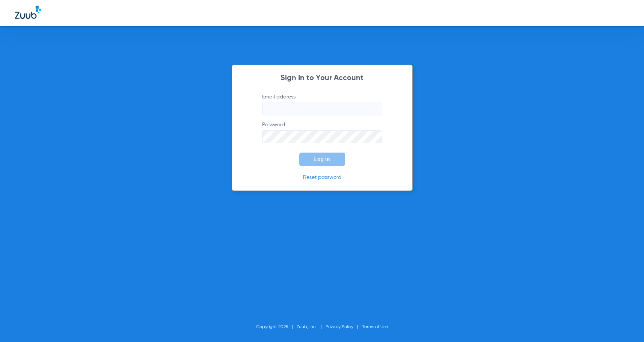  I want to click on input: Email address, so click(322, 109).